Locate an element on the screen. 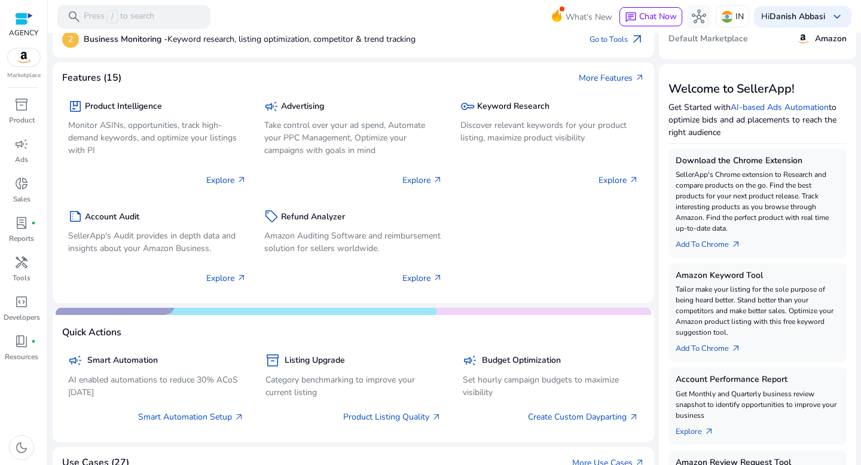  h5: Product Intelligence is located at coordinates (123, 106).